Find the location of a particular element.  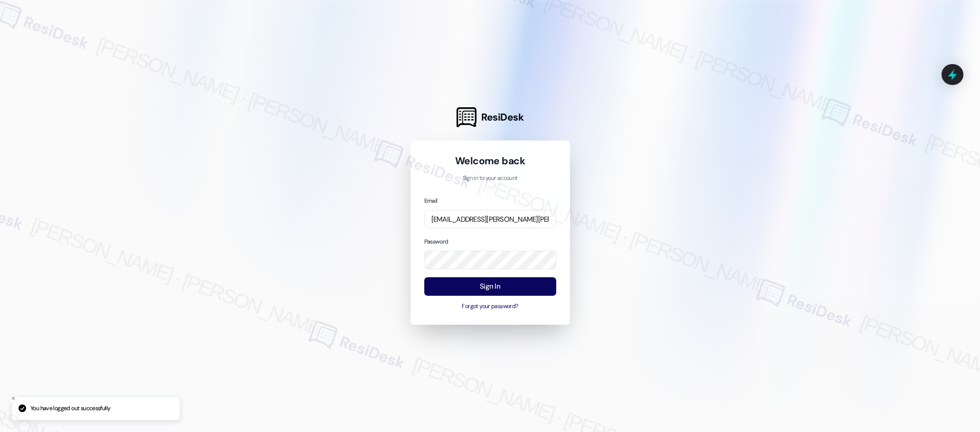

label: Email is located at coordinates (431, 201).